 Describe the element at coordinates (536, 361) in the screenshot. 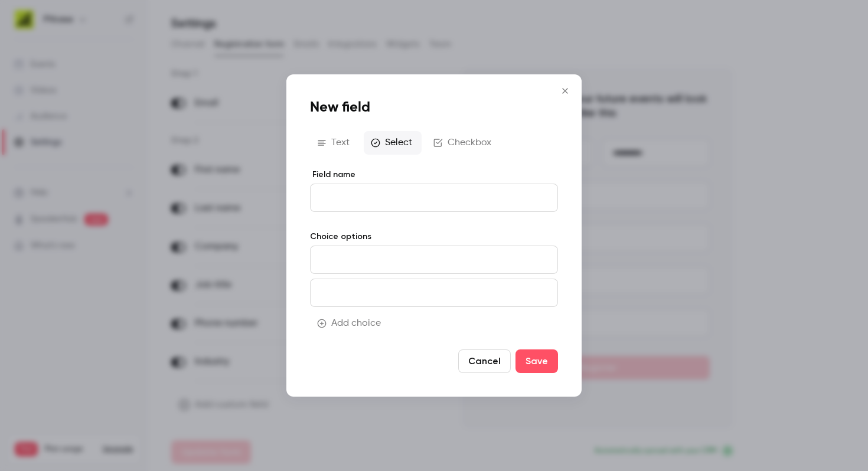

I see `button: Save` at that location.